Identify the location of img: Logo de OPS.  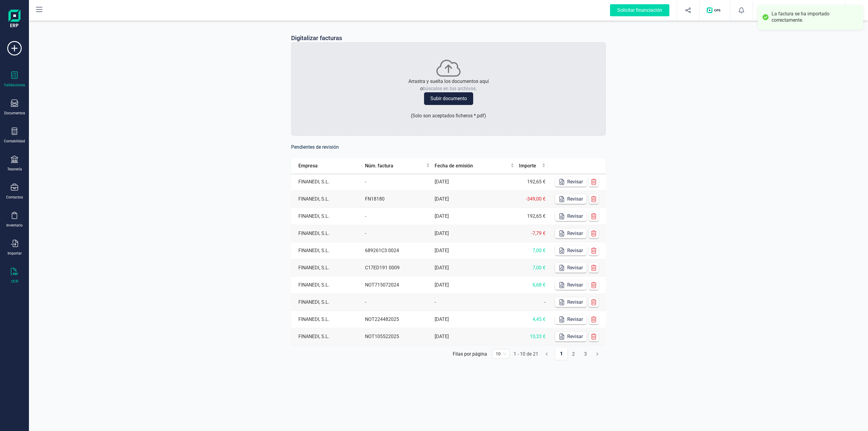
(714, 10).